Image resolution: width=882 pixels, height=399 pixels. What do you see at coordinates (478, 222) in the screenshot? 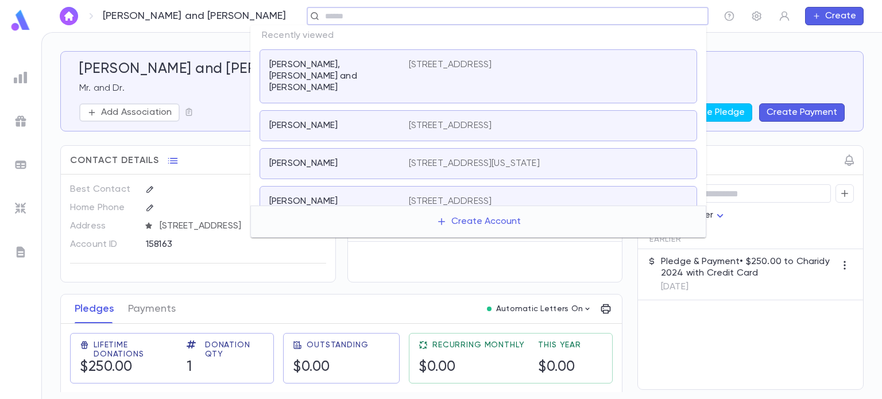
I see `button: Create Account` at bounding box center [478, 222].